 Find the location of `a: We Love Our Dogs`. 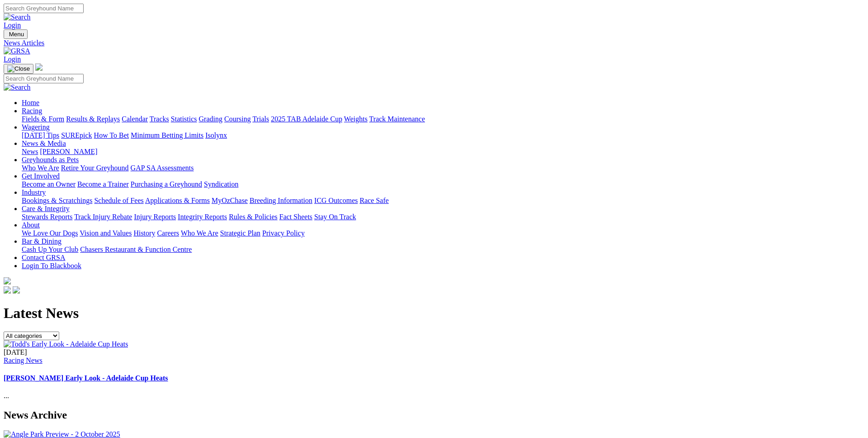

a: We Love Our Dogs is located at coordinates (50, 233).